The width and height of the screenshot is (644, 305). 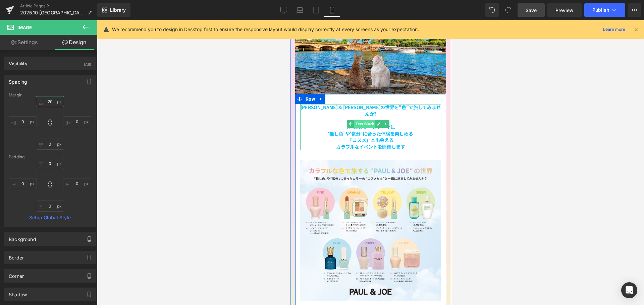 I want to click on div: (All), so click(x=88, y=62).